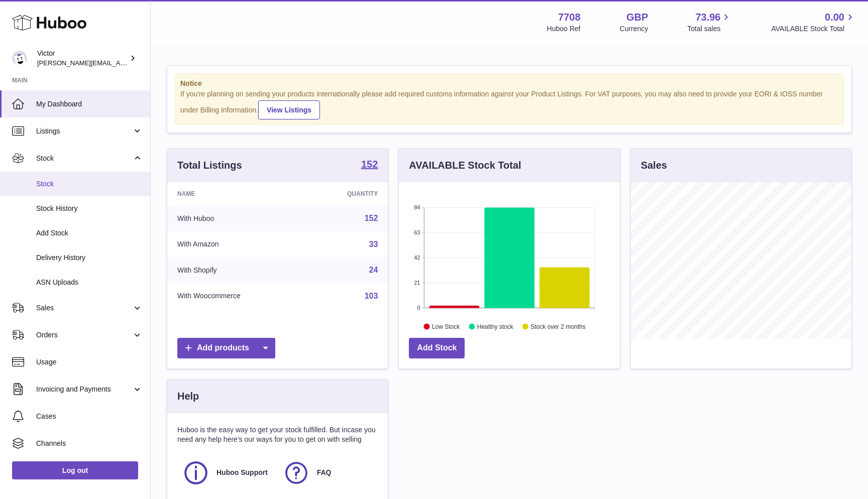 The width and height of the screenshot is (868, 499). I want to click on span: 0.00, so click(835, 17).